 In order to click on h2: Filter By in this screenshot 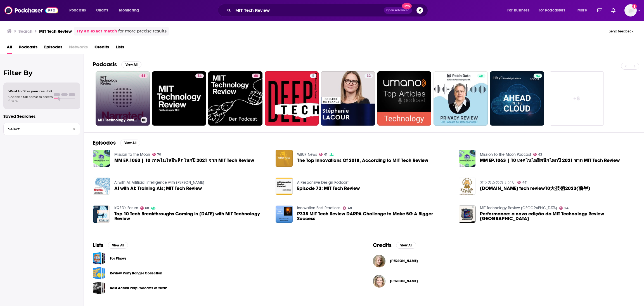, I will do `click(42, 73)`.